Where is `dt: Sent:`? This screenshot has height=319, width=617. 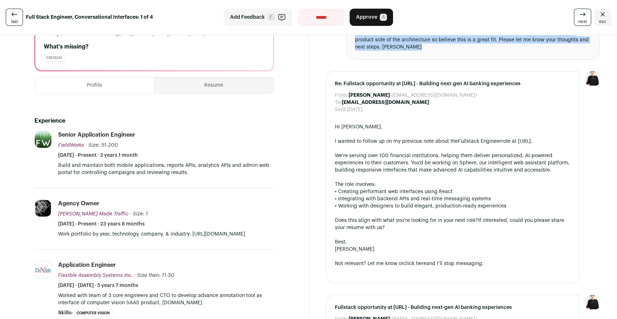 dt: Sent: is located at coordinates (341, 110).